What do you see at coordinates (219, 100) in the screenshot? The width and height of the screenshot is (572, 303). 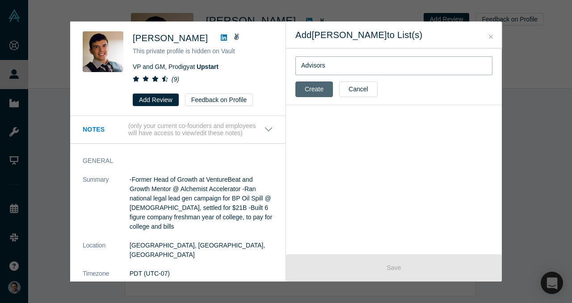 I see `button: Feedback on Profile` at bounding box center [219, 100].